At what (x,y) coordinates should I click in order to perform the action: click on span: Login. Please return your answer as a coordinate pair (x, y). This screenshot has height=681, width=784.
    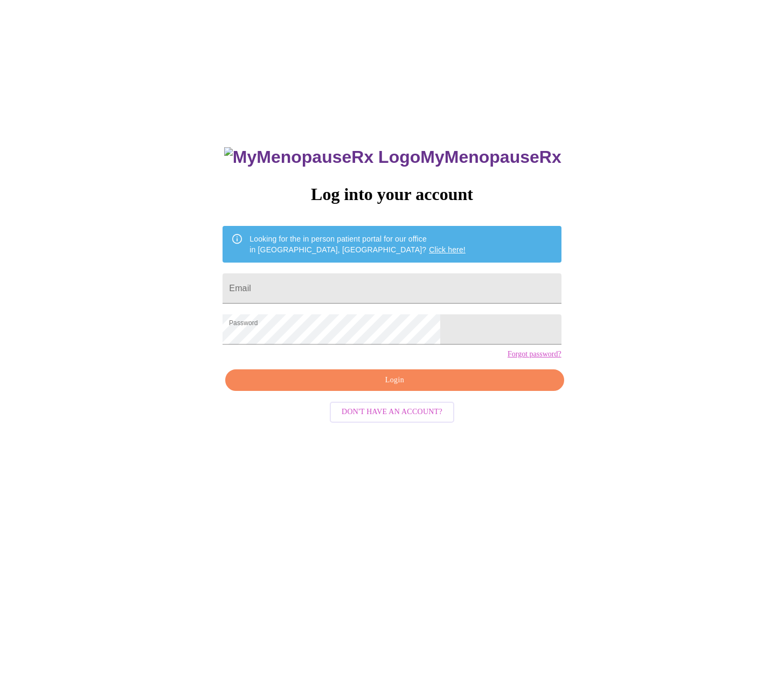
    Looking at the image, I should click on (394, 380).